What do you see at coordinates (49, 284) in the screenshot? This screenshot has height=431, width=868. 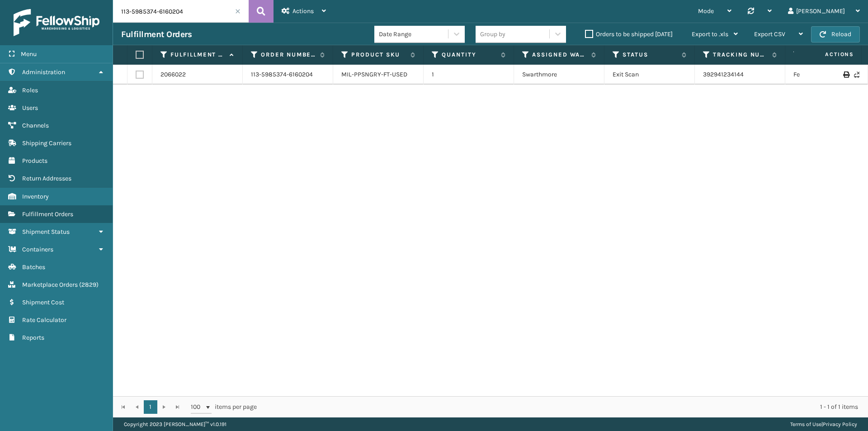 I see `span: Marketplace Orders` at bounding box center [49, 284].